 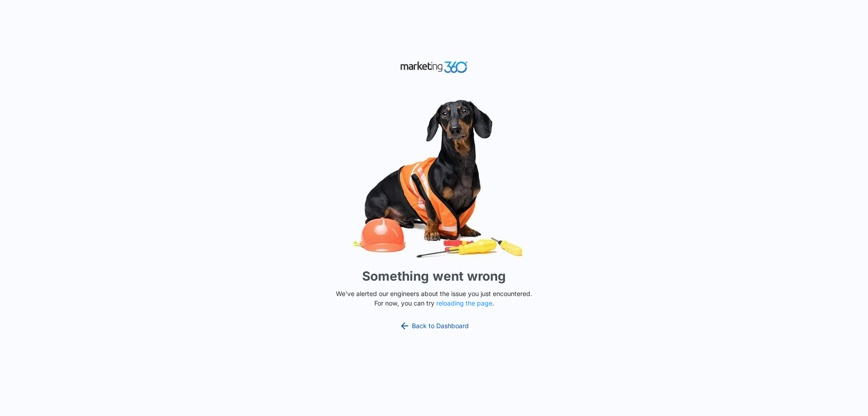 What do you see at coordinates (434, 326) in the screenshot?
I see `a: Back to Dashboard` at bounding box center [434, 326].